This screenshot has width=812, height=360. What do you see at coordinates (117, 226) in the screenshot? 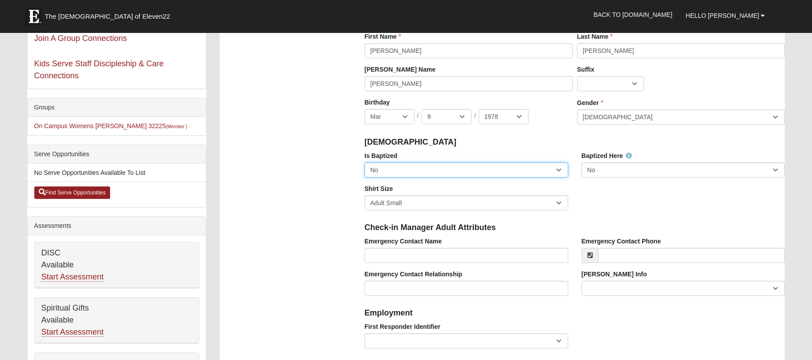
I see `div: Assessments` at bounding box center [117, 226].